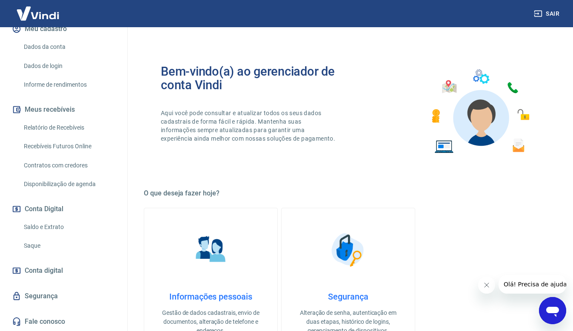  What do you see at coordinates (69, 146) in the screenshot?
I see `a: Recebíveis Futuros Online` at bounding box center [69, 146].